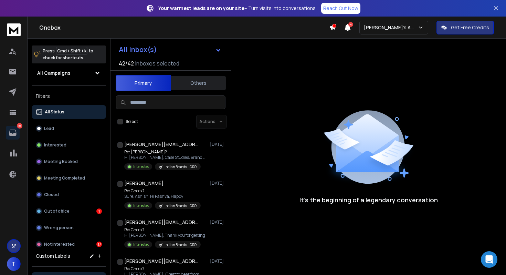  I want to click on p: It’s the beginning of a legendary conversation, so click(368, 200).